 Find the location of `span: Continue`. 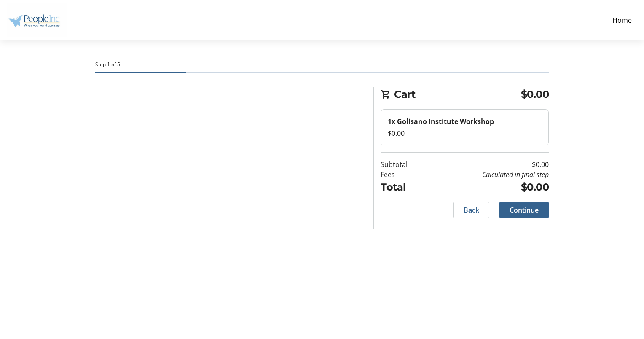

span: Continue is located at coordinates (524, 210).